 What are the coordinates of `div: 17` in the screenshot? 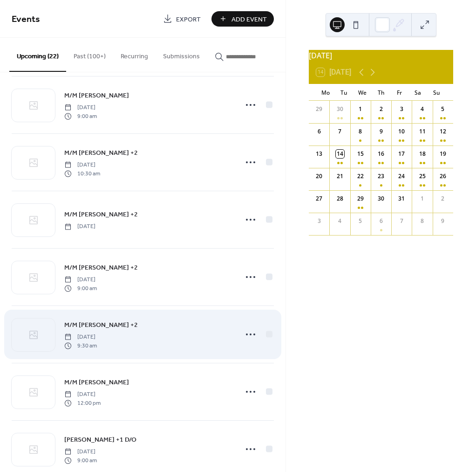 It's located at (402, 154).